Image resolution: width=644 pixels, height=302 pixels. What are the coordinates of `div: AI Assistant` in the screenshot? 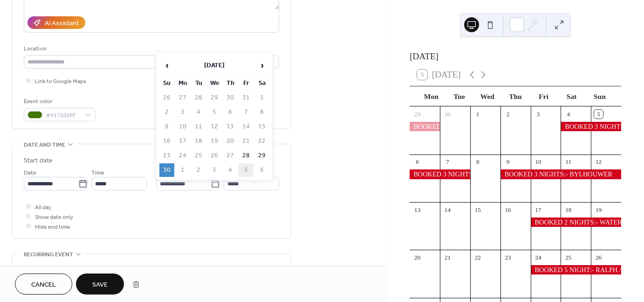 It's located at (62, 23).